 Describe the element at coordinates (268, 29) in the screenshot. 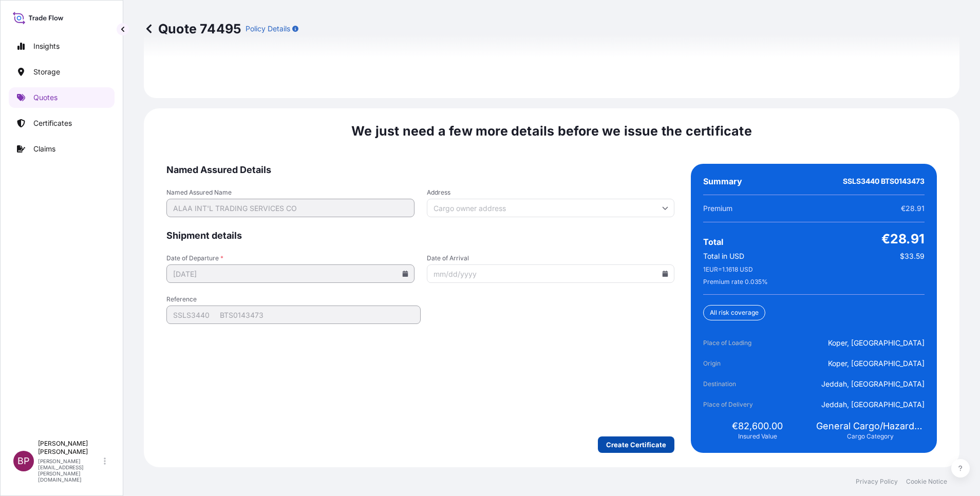

I see `p: Policy Details` at that location.